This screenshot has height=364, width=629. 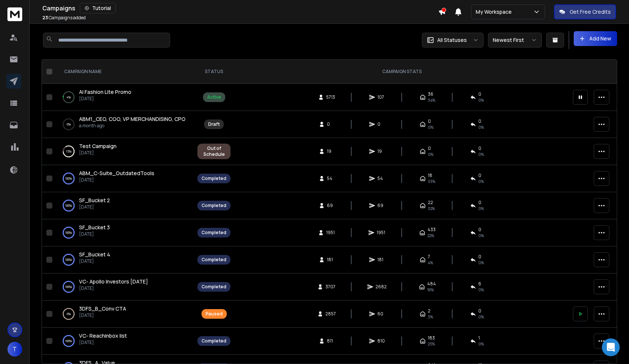 I want to click on p: 4 %, so click(x=69, y=97).